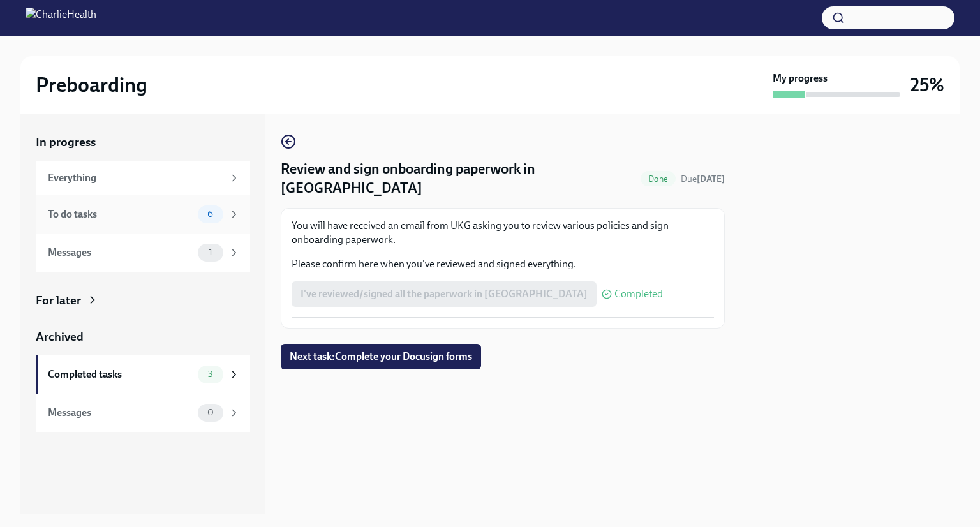 The image size is (980, 527). I want to click on span: Next task : Complete your Docusign forms, so click(381, 356).